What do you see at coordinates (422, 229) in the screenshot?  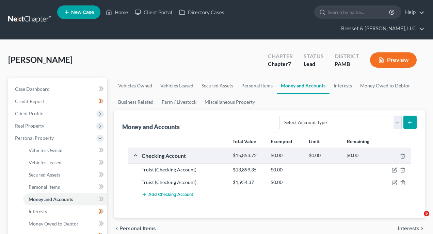 I see `i: chevron_right` at bounding box center [422, 229].